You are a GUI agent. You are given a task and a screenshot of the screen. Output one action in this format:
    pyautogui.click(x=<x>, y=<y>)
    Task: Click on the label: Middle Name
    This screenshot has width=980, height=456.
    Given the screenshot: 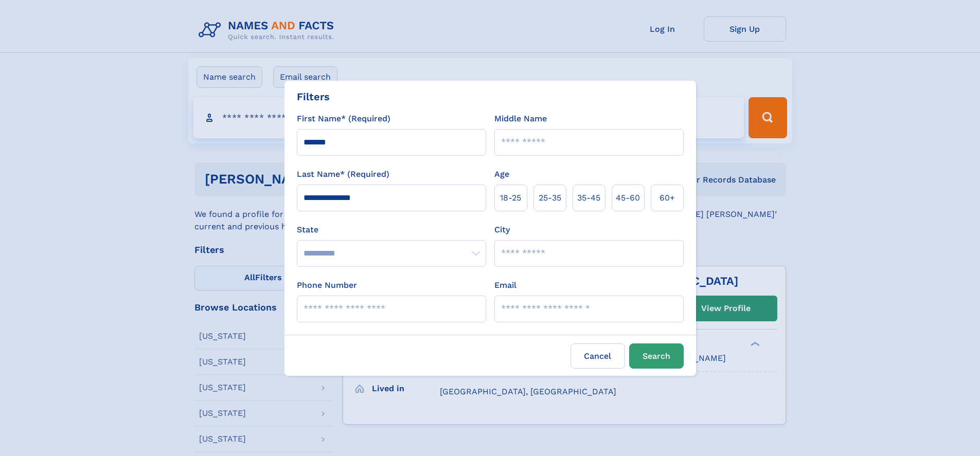 What is the action you would take?
    pyautogui.click(x=520, y=119)
    